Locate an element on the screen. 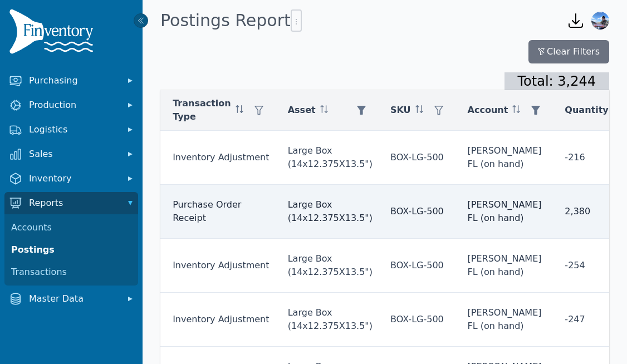 Image resolution: width=627 pixels, height=364 pixels. button: Production is located at coordinates (71, 105).